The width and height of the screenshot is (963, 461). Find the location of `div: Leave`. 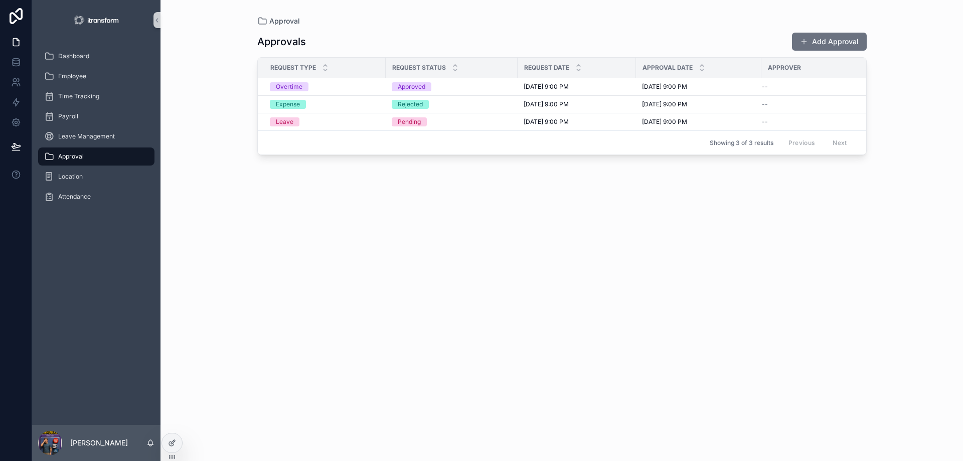

div: Leave is located at coordinates (284, 122).